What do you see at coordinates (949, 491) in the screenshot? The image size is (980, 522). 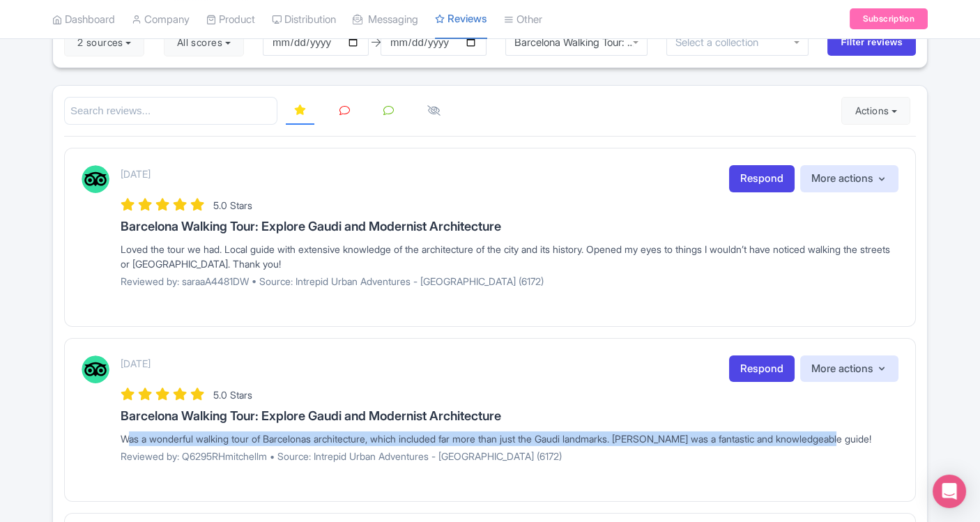 I see `div: Open Intercom Messenger` at bounding box center [949, 491].